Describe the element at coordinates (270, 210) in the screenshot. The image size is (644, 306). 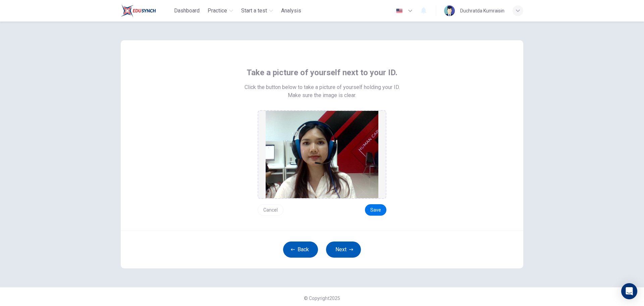
I see `button: Cancel` at that location.